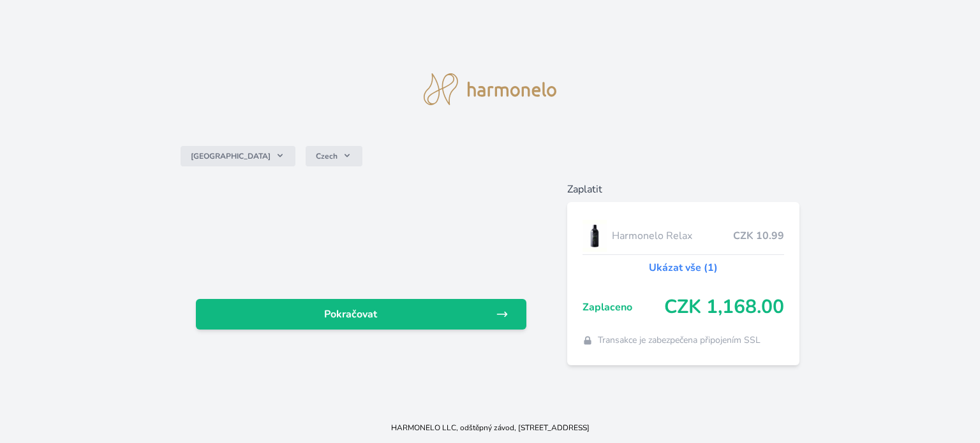 The width and height of the screenshot is (980, 443). What do you see at coordinates (334, 157) in the screenshot?
I see `button: Czech` at bounding box center [334, 157].